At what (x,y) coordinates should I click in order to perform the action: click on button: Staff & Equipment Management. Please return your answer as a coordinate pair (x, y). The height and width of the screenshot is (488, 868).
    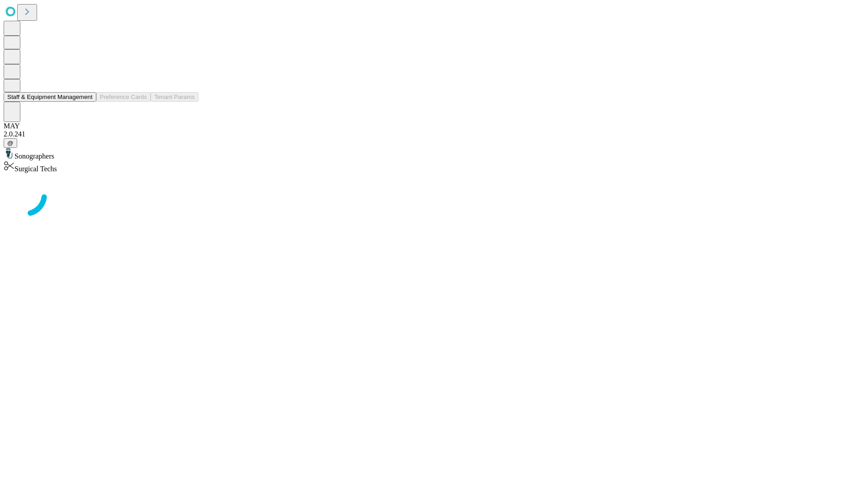
    Looking at the image, I should click on (50, 96).